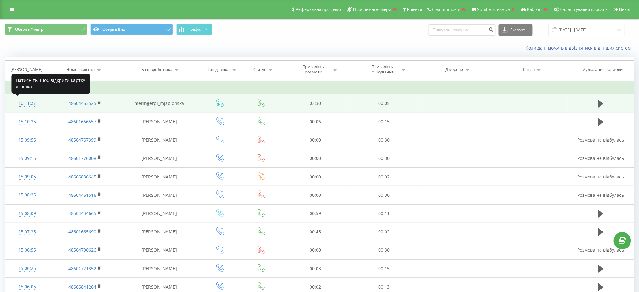  I want to click on div: Натисніть, щоб відкрити картку дзвінка, so click(51, 84).